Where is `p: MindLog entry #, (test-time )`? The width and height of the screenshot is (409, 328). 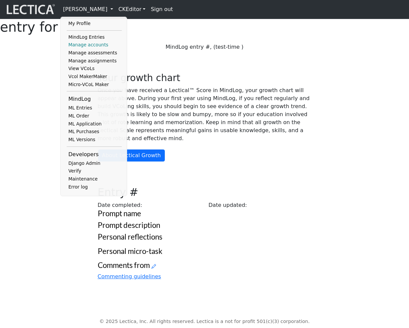
p: MindLog entry #, (test-time ) is located at coordinates (204, 47).